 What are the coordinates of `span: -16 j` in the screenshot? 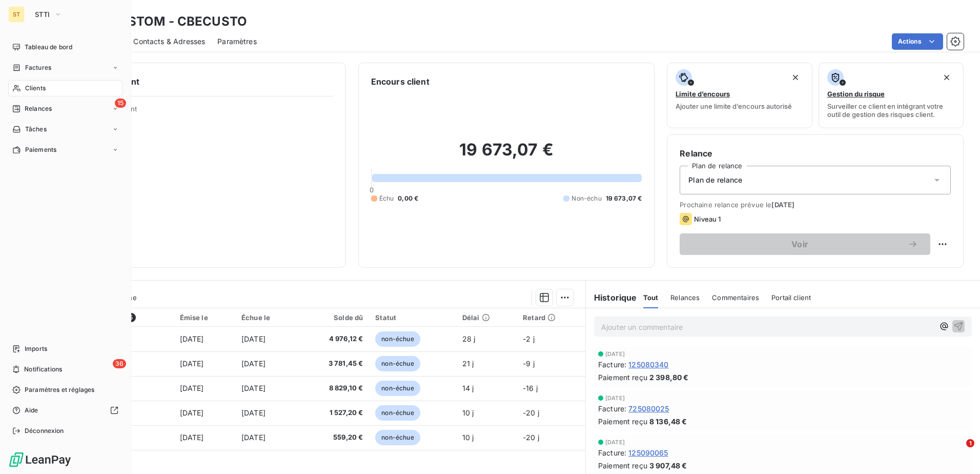 It's located at (530, 388).